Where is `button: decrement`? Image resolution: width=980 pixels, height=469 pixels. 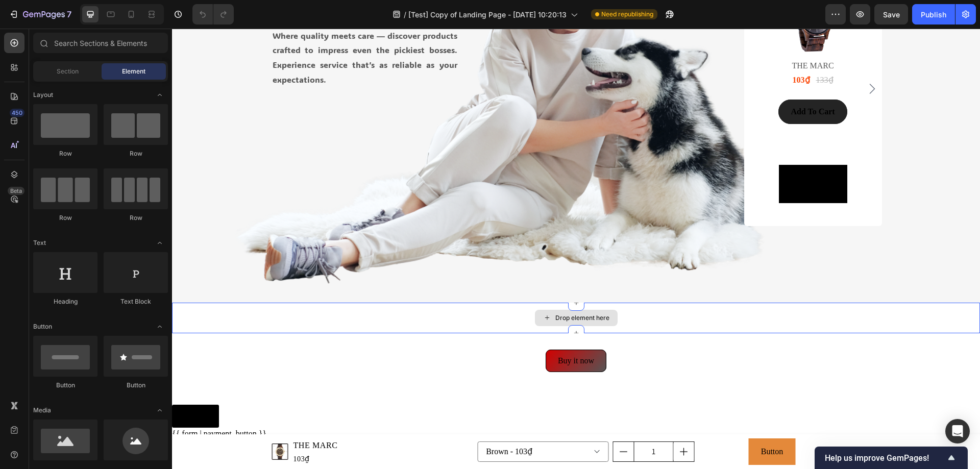
button: decrement is located at coordinates (451, 423).